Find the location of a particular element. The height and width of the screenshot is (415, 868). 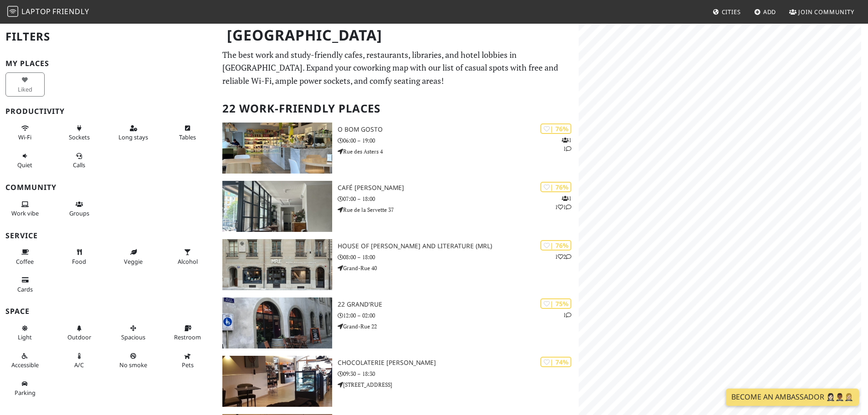

span: Group tables is located at coordinates (79, 213).